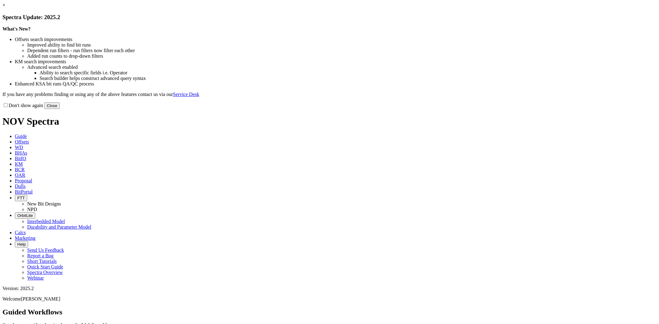  I want to click on a: Short Tutorials, so click(42, 261).